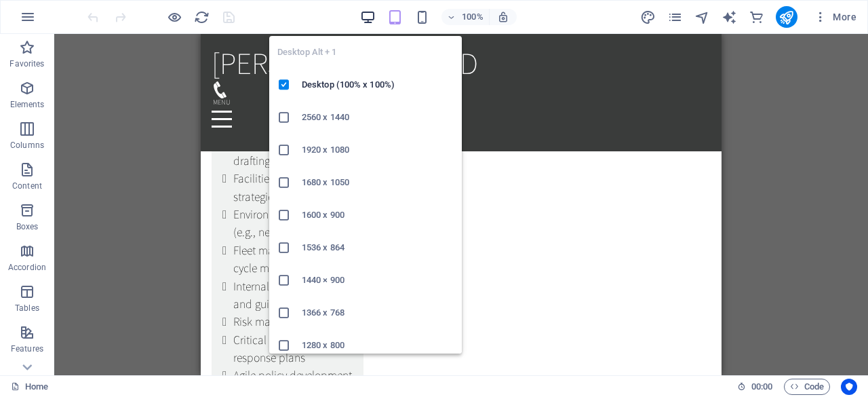 This screenshot has width=868, height=397. Describe the element at coordinates (377, 85) in the screenshot. I see `h6: Desktop (100% x 100%)` at that location.